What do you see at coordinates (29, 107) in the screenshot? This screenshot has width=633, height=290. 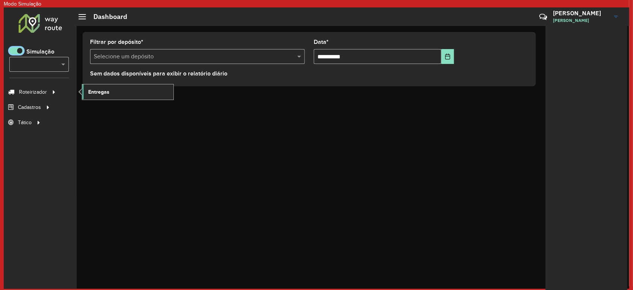 I see `span: Cadastros` at bounding box center [29, 107].